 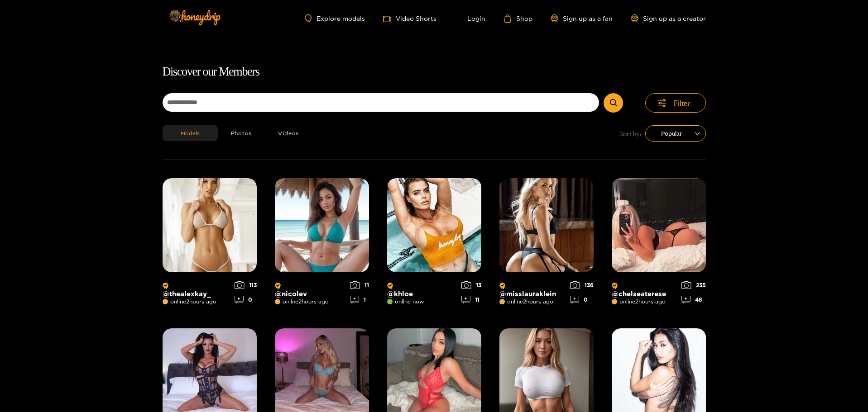 I want to click on span: online now, so click(x=405, y=301).